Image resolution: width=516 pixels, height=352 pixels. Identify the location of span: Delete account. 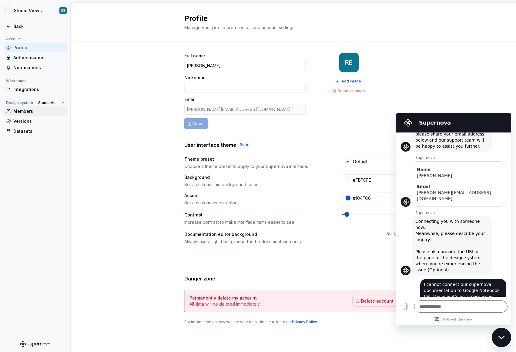
(377, 301).